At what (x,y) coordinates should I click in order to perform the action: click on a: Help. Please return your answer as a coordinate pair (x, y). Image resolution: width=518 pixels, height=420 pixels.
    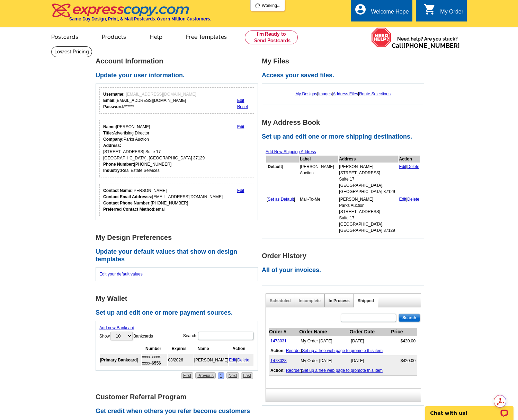
    Looking at the image, I should click on (156, 36).